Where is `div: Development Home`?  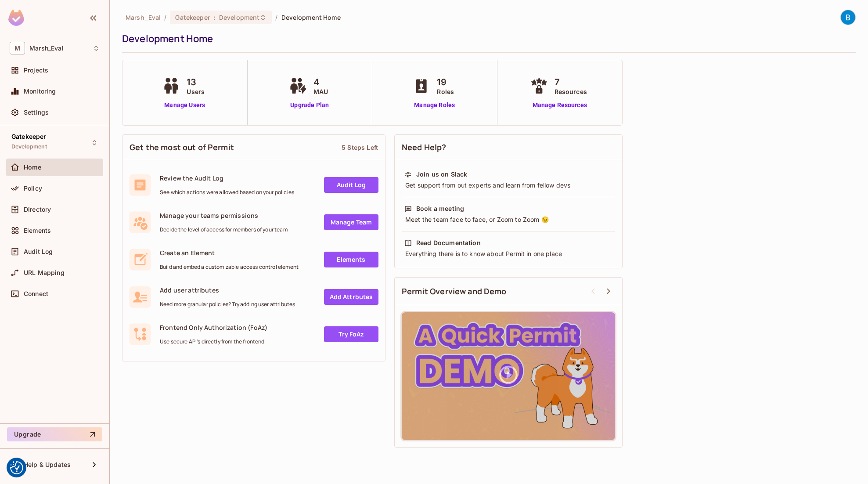 div: Development Home is located at coordinates (486, 38).